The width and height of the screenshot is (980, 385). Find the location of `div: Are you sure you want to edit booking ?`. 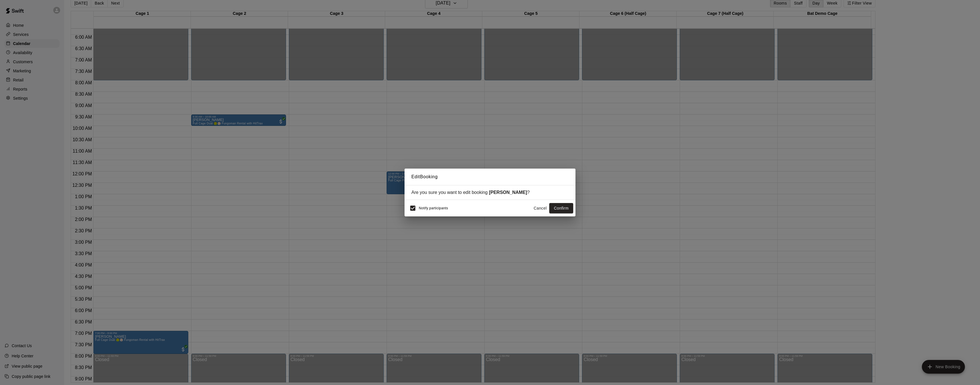

div: Are you sure you want to edit booking ? is located at coordinates (490, 192).